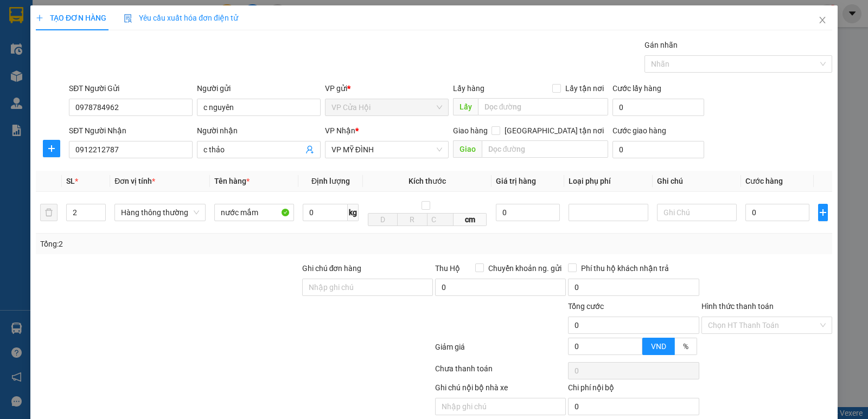  Describe the element at coordinates (625, 268) in the screenshot. I see `span: Phí thu hộ khách nhận trả` at that location.